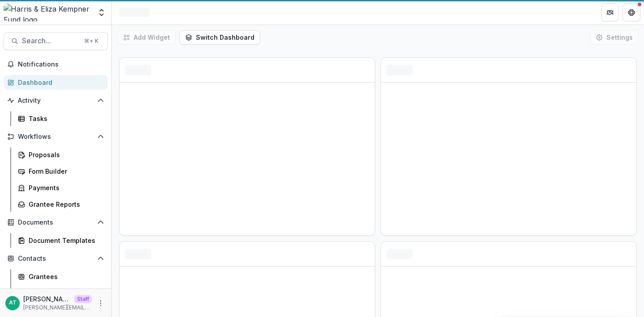 This screenshot has height=317, width=644. What do you see at coordinates (65, 240) in the screenshot?
I see `div: Document Templates` at bounding box center [65, 240].